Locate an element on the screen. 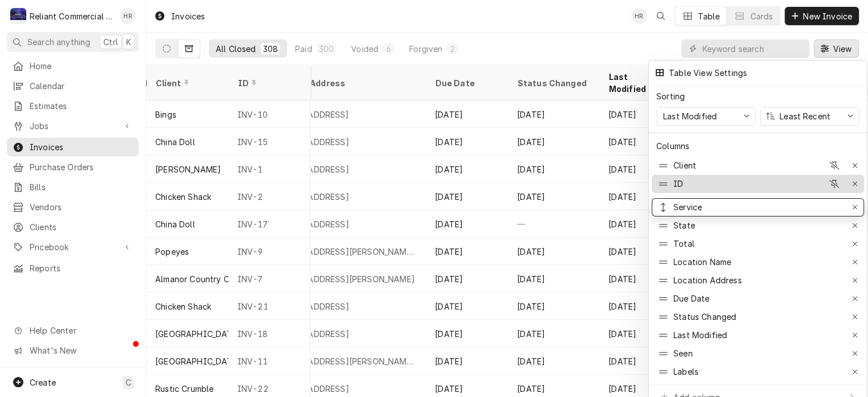  div: Sorting is located at coordinates (671, 96).